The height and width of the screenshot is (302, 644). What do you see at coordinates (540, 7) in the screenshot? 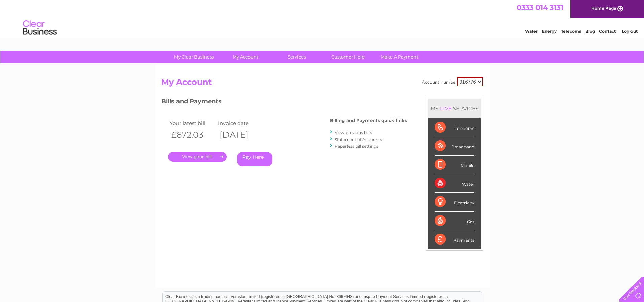
I see `span: 0333 014 3131` at bounding box center [540, 7].